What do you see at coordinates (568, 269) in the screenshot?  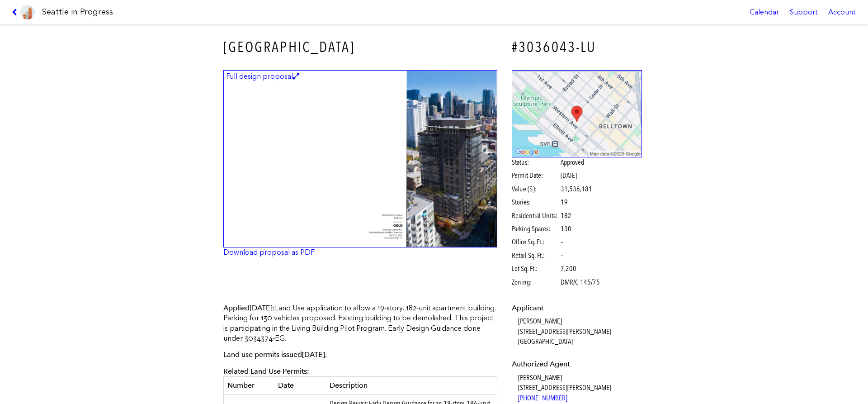 I see `span: 7,200` at bounding box center [568, 269].